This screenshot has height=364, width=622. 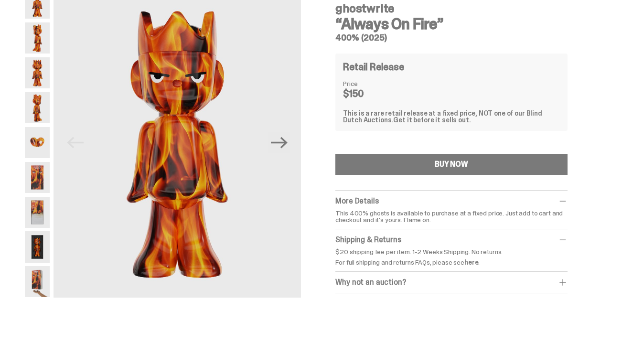 What do you see at coordinates (451, 164) in the screenshot?
I see `button: BUY NOW` at bounding box center [451, 164].